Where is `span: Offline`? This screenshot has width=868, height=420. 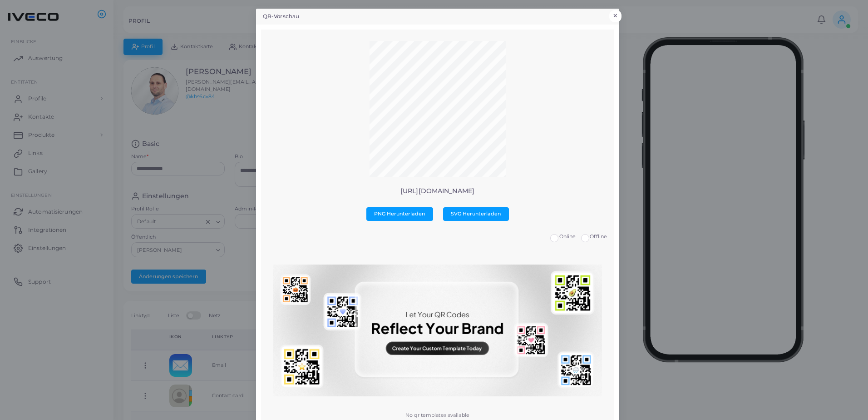
span: Offline is located at coordinates (598, 237).